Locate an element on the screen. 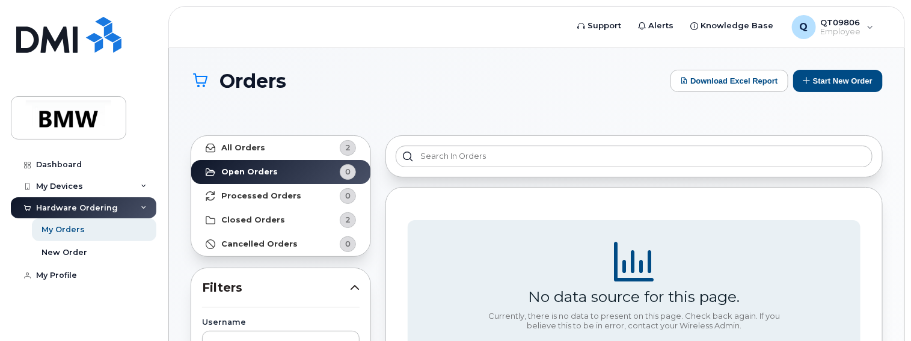 This screenshot has height=341, width=911. span: Orders is located at coordinates (253, 81).